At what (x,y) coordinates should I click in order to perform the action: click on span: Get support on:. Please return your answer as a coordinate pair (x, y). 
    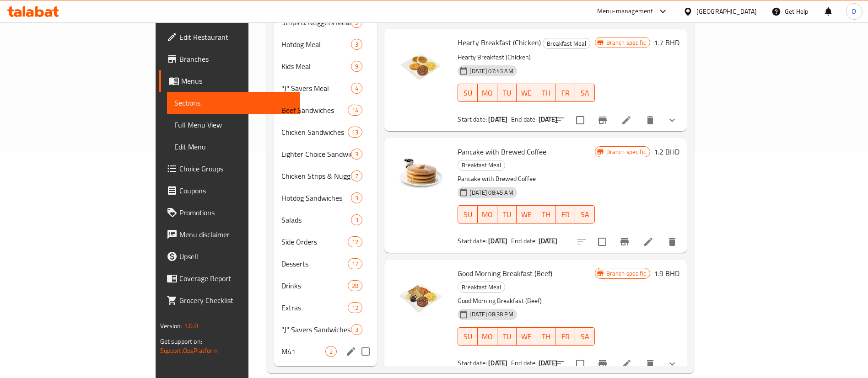
    Looking at the image, I should click on (181, 341).